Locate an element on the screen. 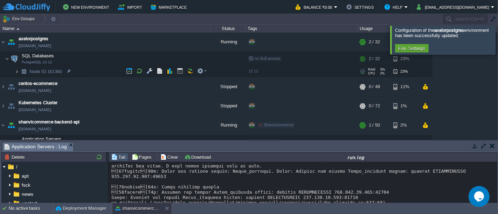  a: Application Servers is located at coordinates (42, 139).